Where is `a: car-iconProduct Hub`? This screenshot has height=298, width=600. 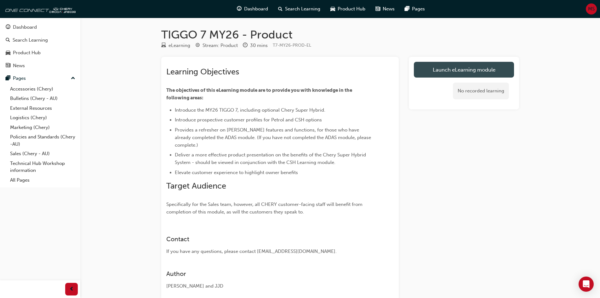 a: car-iconProduct Hub is located at coordinates (348, 9).